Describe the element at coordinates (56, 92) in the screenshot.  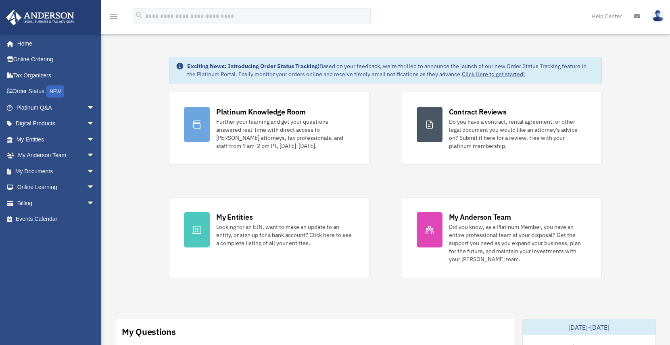
I see `a: Order StatusNEW` at that location.